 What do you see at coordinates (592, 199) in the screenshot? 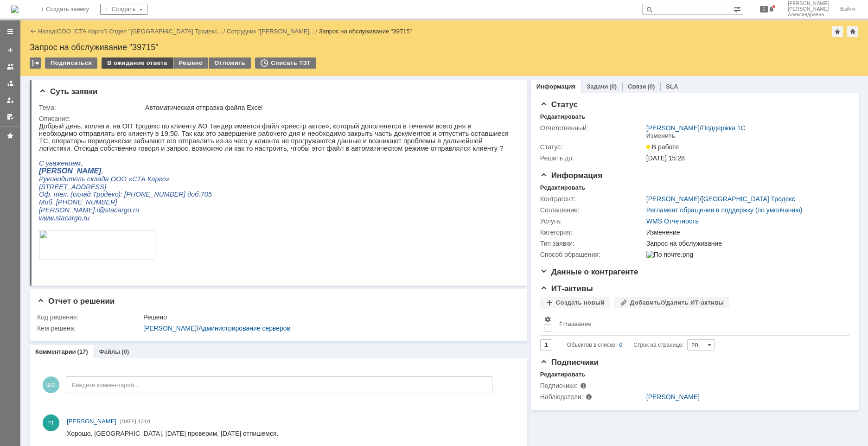
I see `div: Контрагент:` at bounding box center [592, 199].